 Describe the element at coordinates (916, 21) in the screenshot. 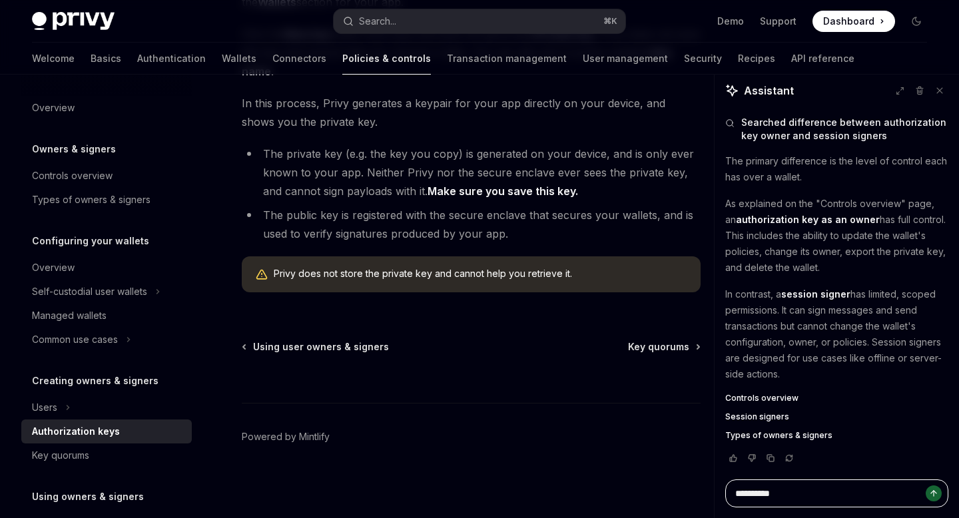

I see `button: Toggle dark mode` at that location.